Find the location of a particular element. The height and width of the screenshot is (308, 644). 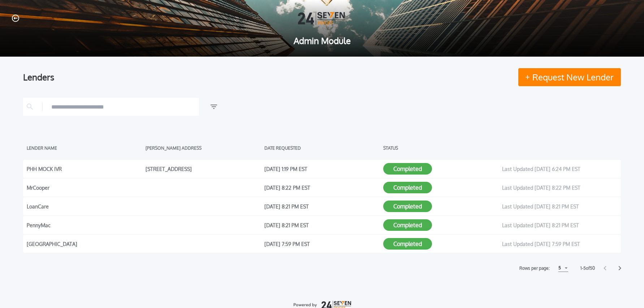

div: 5 is located at coordinates (559, 268).